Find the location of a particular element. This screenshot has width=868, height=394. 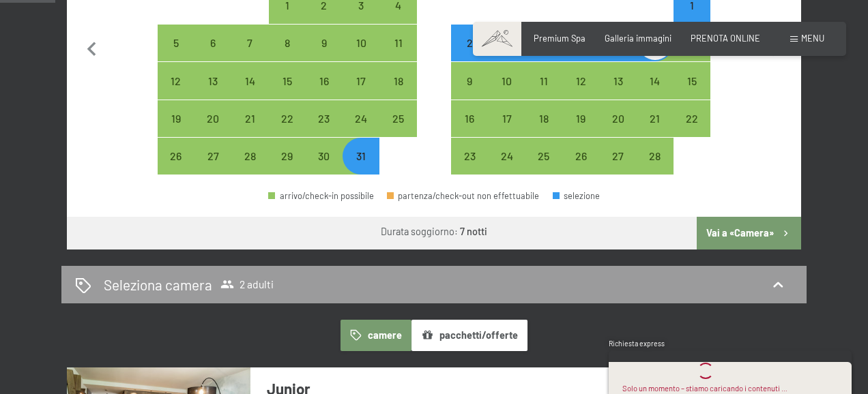

div: Fri Jan 09 2026 is located at coordinates (324, 43).